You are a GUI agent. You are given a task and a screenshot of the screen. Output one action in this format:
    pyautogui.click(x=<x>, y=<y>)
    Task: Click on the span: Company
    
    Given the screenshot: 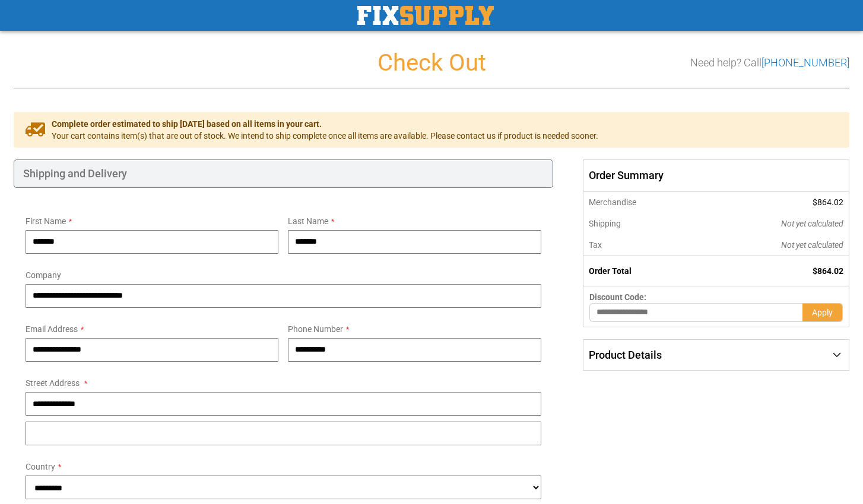 What is the action you would take?
    pyautogui.click(x=44, y=275)
    